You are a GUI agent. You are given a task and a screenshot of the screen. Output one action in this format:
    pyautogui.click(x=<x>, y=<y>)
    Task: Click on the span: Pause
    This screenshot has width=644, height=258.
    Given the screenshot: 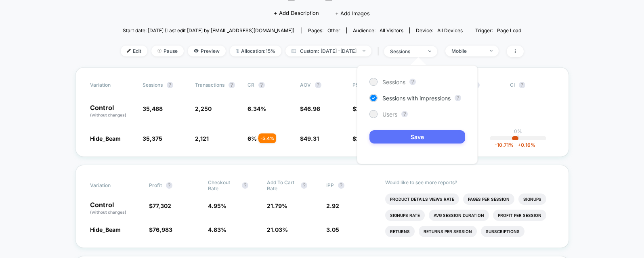 What is the action you would take?
    pyautogui.click(x=167, y=51)
    